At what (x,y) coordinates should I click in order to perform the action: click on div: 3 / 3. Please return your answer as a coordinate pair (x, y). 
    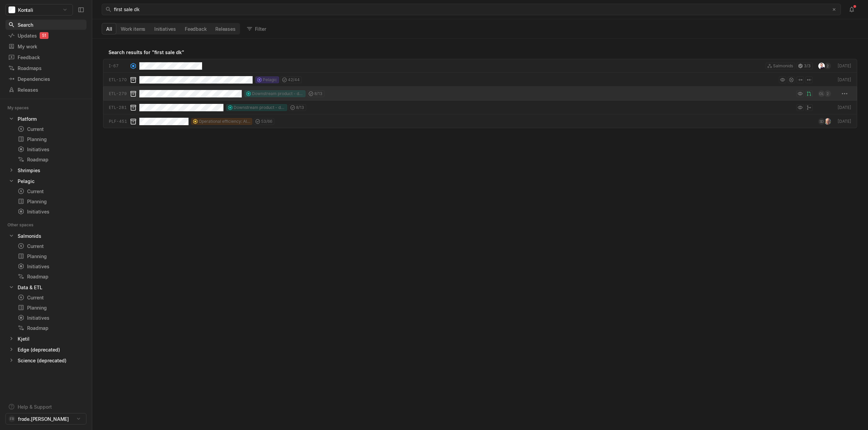
    Looking at the image, I should click on (805, 66).